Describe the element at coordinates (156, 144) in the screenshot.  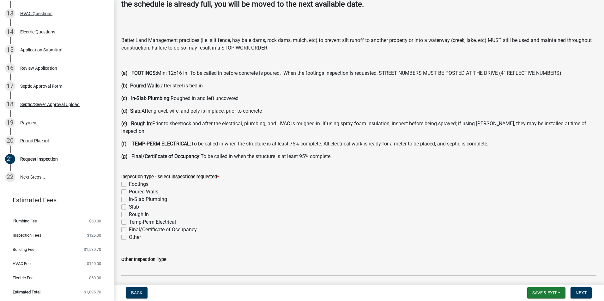
I see `strong: (f) TEMP-PERM ELECTRICAL:` at that location.